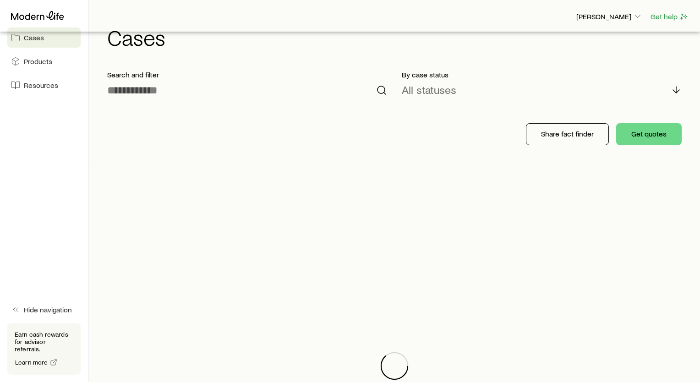 The image size is (700, 382). What do you see at coordinates (48, 310) in the screenshot?
I see `span: Hide navigation` at bounding box center [48, 310].